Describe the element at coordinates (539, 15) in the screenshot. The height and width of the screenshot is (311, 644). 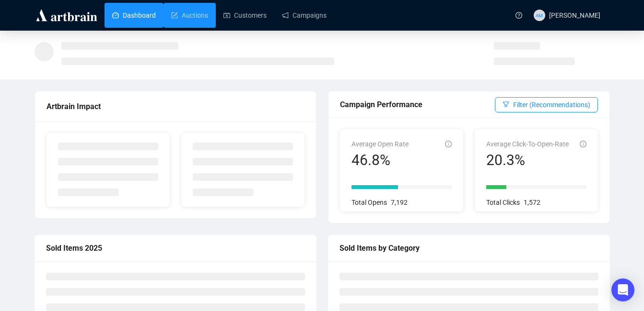
I see `span: AM` at that location.